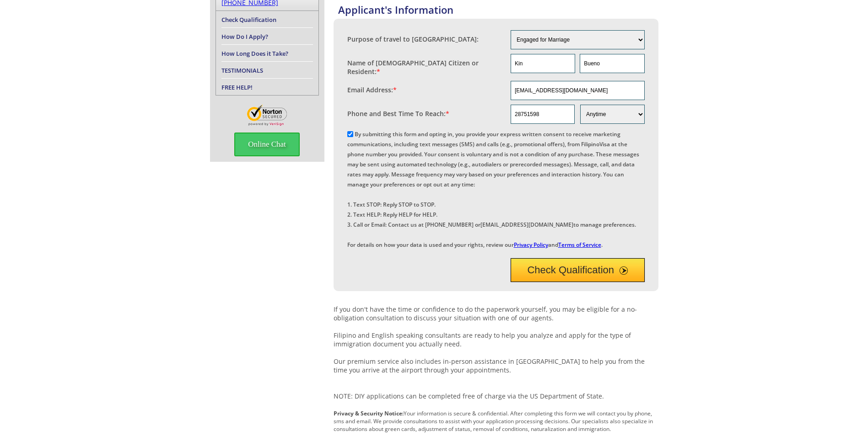  I want to click on strong: Privacy & Security Notice:, so click(368, 413).